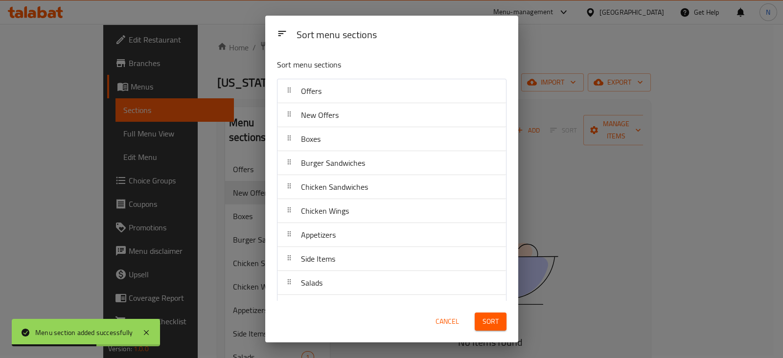 The width and height of the screenshot is (783, 358). Describe the element at coordinates (318, 259) in the screenshot. I see `span: Side Items` at that location.